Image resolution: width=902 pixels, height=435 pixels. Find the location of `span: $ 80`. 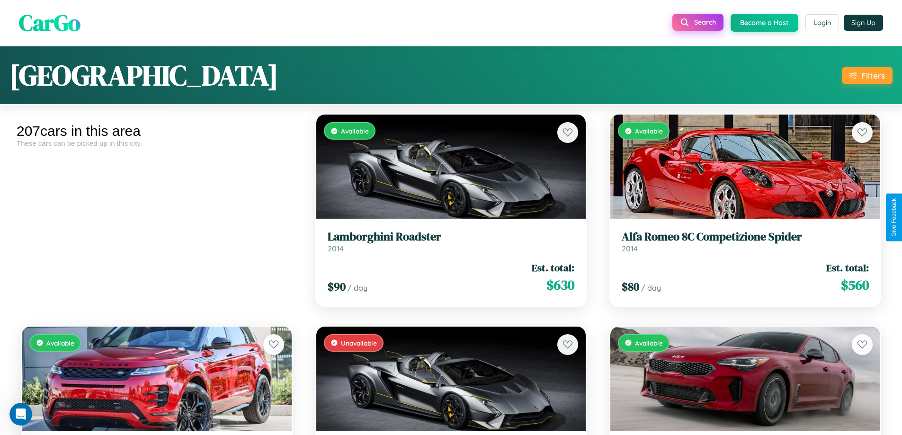

span: $ 80 is located at coordinates (630, 286).